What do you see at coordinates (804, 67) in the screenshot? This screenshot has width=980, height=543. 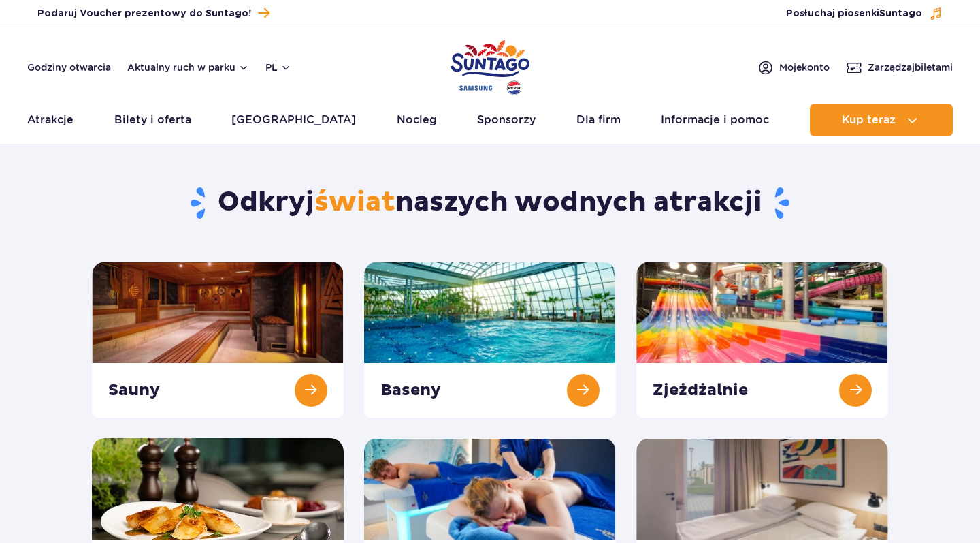 I see `span: Moje konto` at bounding box center [804, 67].